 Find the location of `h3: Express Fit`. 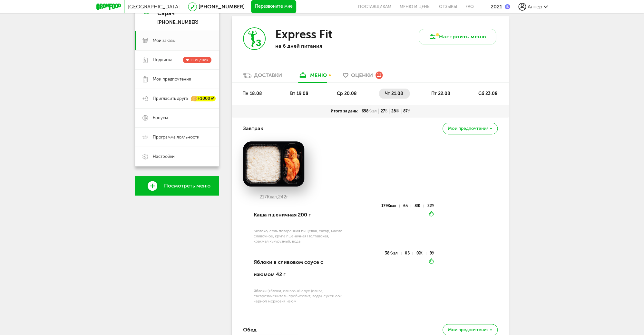

h3: Express Fit is located at coordinates (303, 34).